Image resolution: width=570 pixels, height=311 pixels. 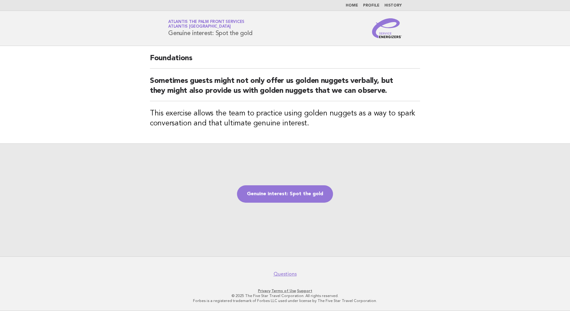 I want to click on h3: This exercise allows the team to practice using golden nuggets as a way to spark conversation and..., so click(x=285, y=118).